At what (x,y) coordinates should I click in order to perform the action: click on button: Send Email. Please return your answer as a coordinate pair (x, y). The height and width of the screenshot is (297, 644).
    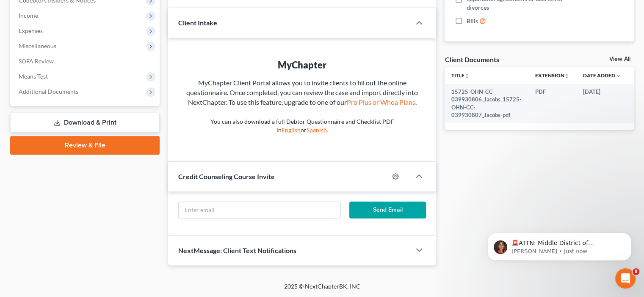
    Looking at the image, I should click on (388, 210).